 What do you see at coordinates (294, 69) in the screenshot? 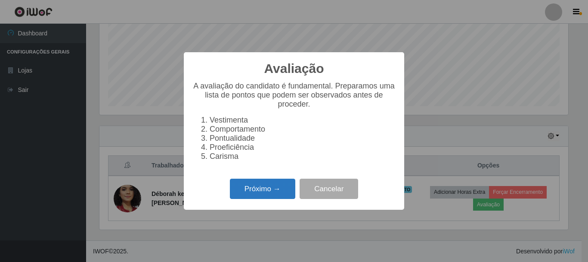
I see `h2: Avaliação` at bounding box center [294, 69].